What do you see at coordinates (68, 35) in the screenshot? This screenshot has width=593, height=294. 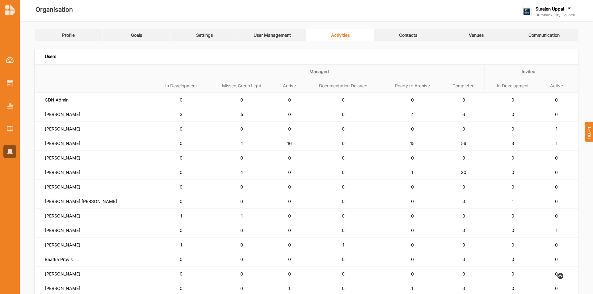 I see `div: Profile` at bounding box center [68, 35].